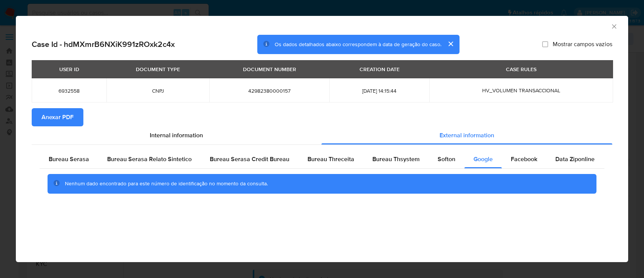 This screenshot has width=644, height=278. Describe the element at coordinates (396, 159) in the screenshot. I see `span: Bureau Thsystem` at that location.